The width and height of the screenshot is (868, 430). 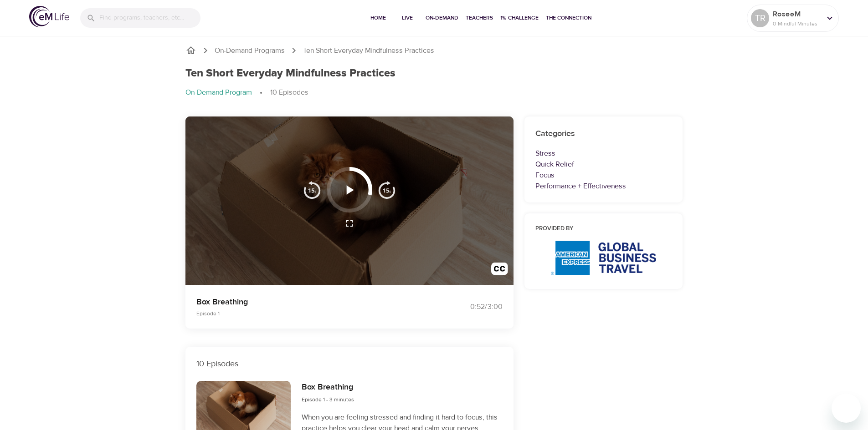 What do you see at coordinates (387, 190) in the screenshot?
I see `img: 15s_next.svg` at bounding box center [387, 190].